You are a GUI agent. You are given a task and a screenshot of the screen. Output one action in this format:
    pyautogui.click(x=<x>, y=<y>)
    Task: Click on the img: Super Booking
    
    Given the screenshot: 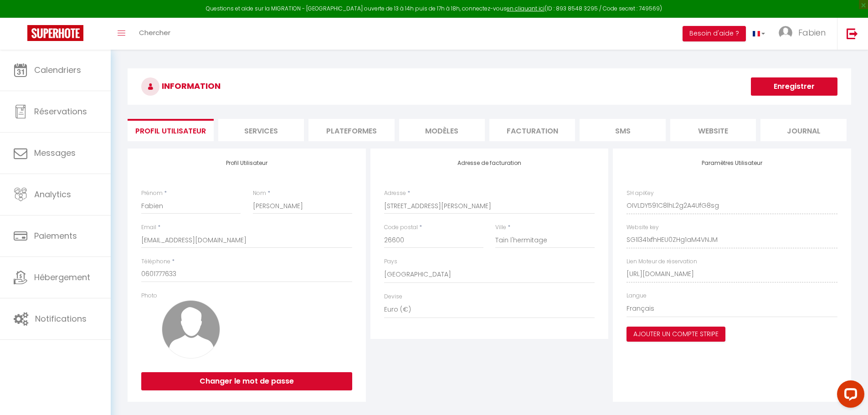 What is the action you would take?
    pyautogui.click(x=55, y=33)
    